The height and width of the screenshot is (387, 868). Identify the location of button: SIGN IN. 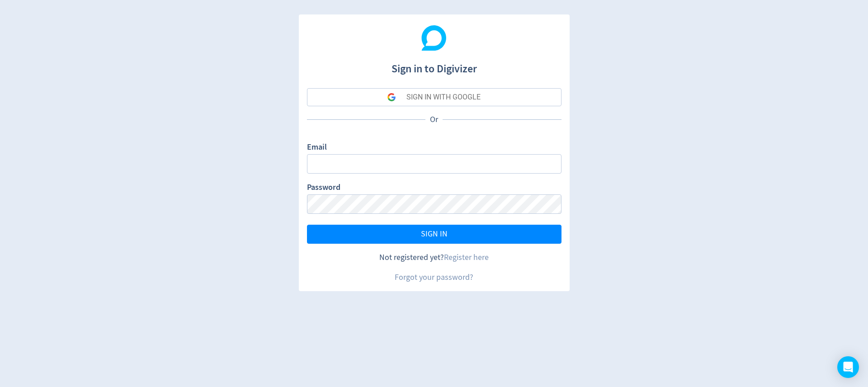
(434, 234).